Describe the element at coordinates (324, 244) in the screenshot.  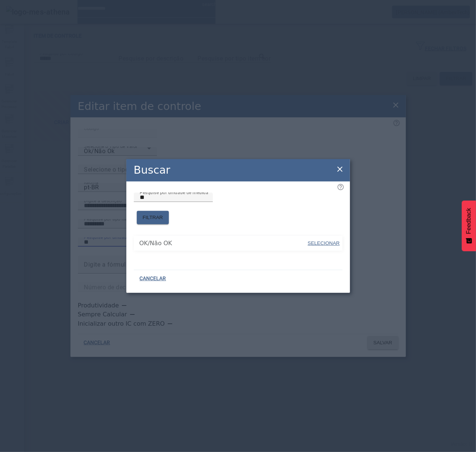
I see `button: SELECIONAR` at that location.